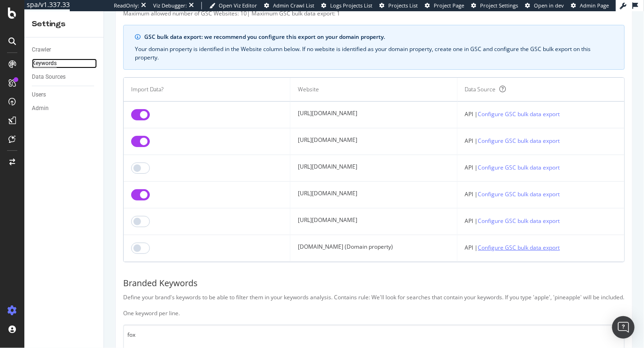  I want to click on th: Website, so click(374, 90).